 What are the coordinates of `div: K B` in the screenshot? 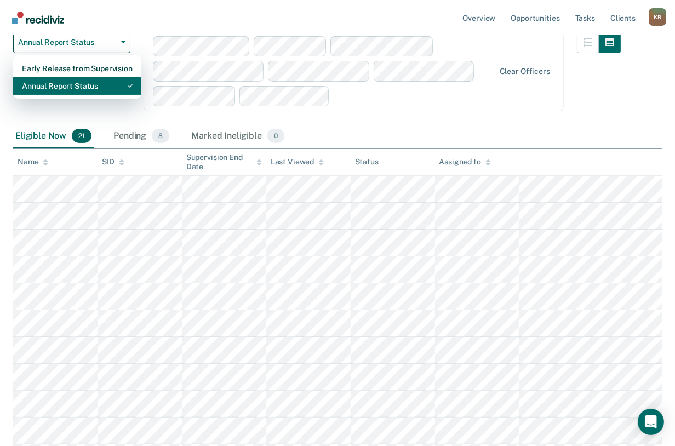 It's located at (657, 17).